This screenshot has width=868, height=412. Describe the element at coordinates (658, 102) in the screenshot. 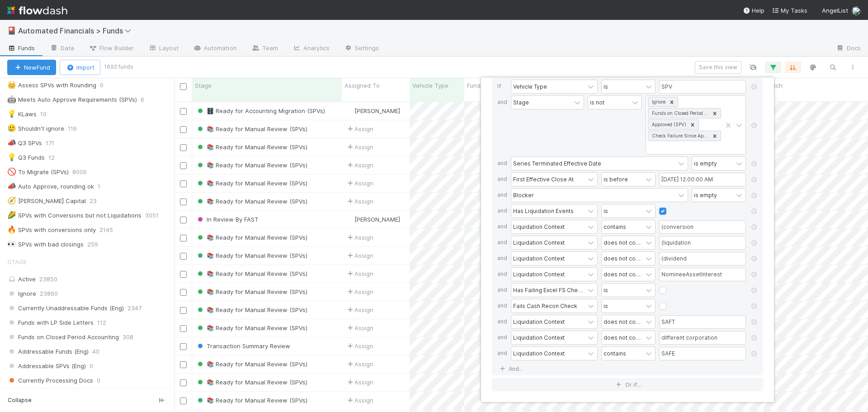

I see `div: Ignore` at that location.